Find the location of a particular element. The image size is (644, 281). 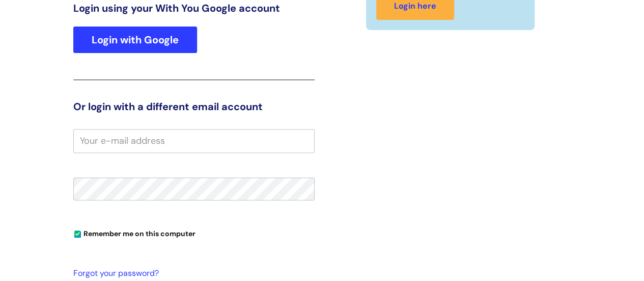

a: Login with Google is located at coordinates (135, 40).